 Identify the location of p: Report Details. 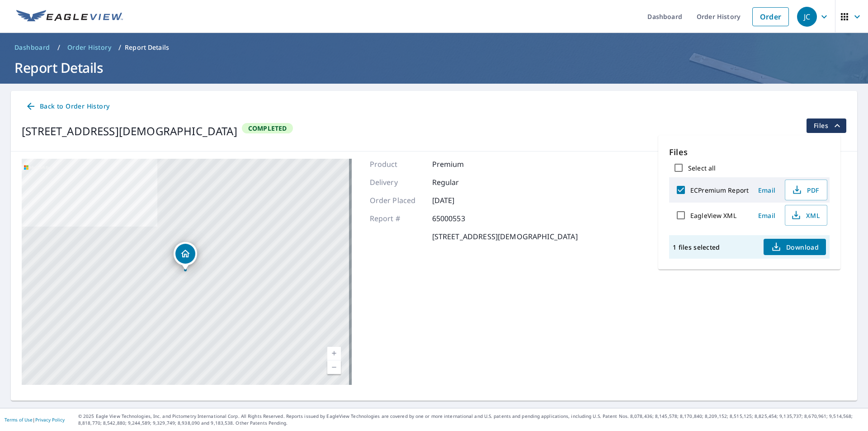
(147, 47).